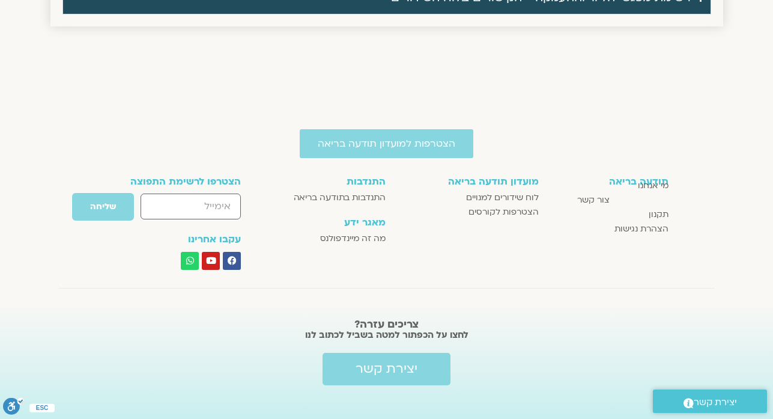  What do you see at coordinates (339, 198) in the screenshot?
I see `span: התנדבות בתודעה בריאה` at bounding box center [339, 198].